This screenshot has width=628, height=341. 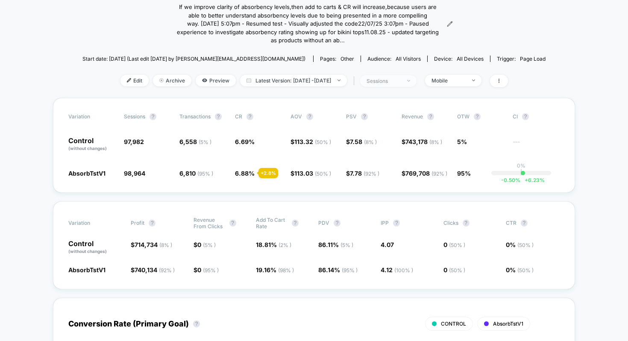 I want to click on span: If we improve clarity of absorbency levels,then add to carts & CR will increase,because users are..., so click(x=308, y=24).